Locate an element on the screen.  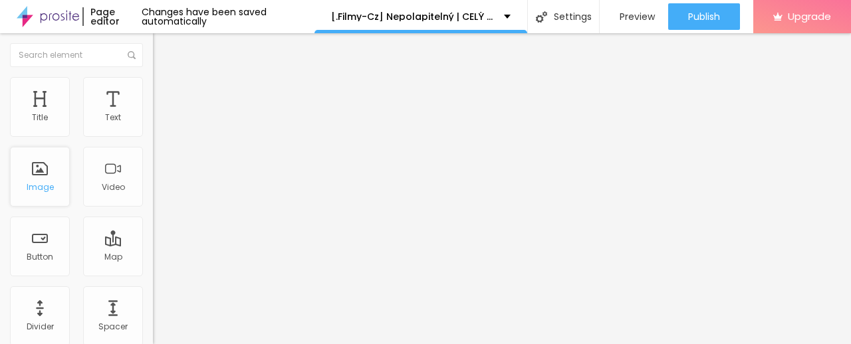
div: Divider is located at coordinates (40, 327).